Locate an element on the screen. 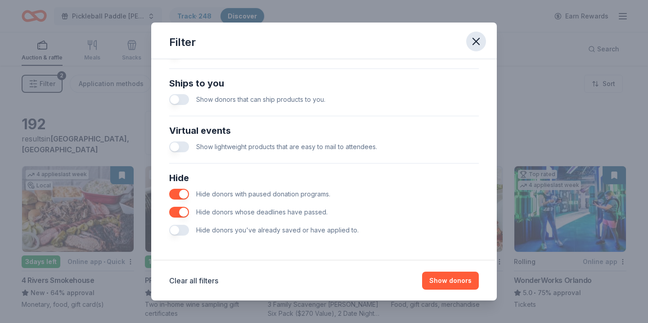 This screenshot has width=648, height=323. div: Filter is located at coordinates (182, 42).